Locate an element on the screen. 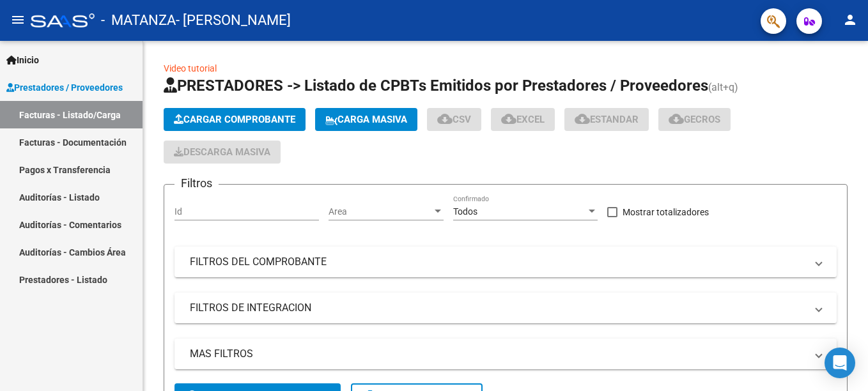  span: Descarga Masiva is located at coordinates (222, 152).